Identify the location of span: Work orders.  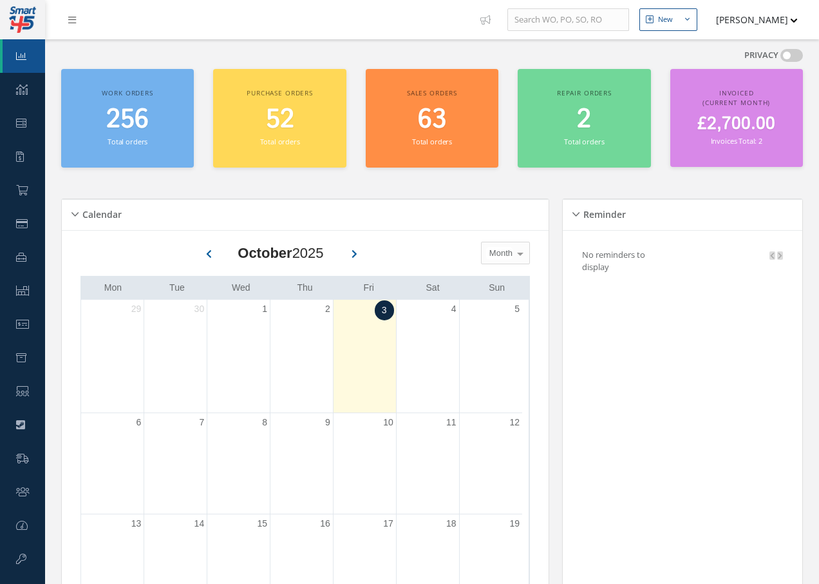
(127, 93).